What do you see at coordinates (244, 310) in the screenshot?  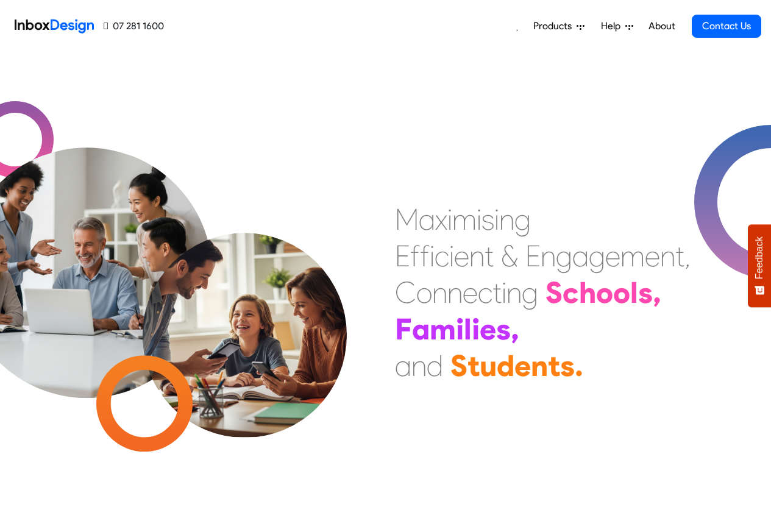 I see `img: parents_with_child.png` at bounding box center [244, 310].